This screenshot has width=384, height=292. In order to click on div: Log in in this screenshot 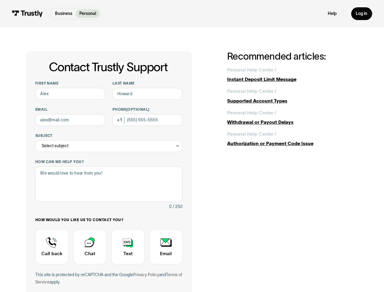, I will do `click(362, 14)`.